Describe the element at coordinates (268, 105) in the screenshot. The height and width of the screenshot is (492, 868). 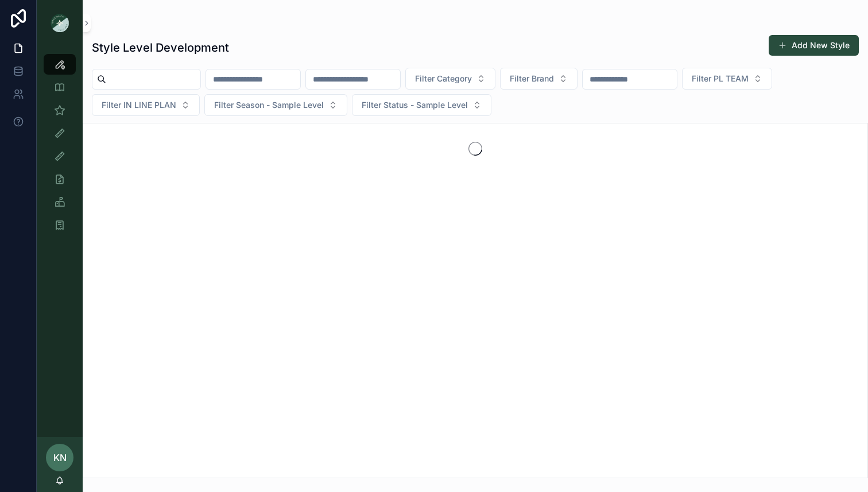
I see `span: Filter Season - Sample Level` at that location.